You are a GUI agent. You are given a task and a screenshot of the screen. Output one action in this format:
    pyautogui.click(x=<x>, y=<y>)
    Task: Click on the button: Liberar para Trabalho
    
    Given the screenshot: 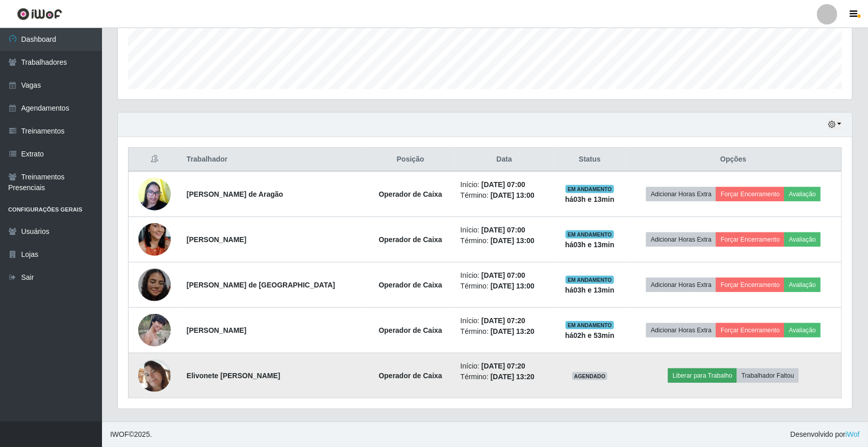 What is the action you would take?
    pyautogui.click(x=702, y=376)
    